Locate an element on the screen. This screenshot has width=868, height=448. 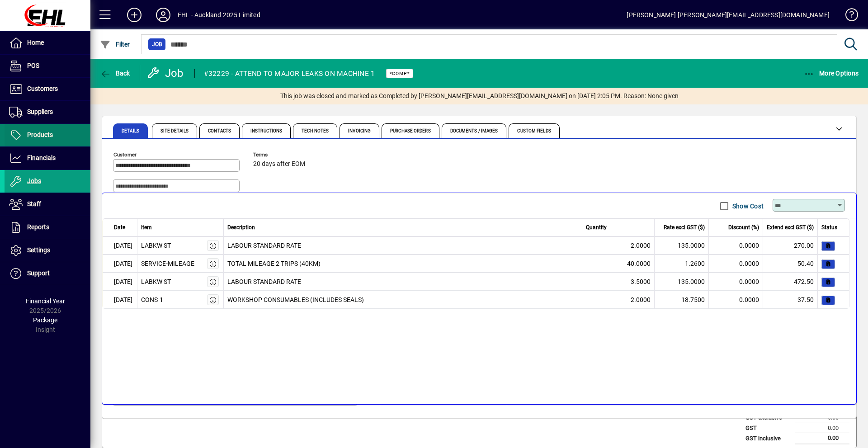
span: 40.0000 is located at coordinates (639, 264).